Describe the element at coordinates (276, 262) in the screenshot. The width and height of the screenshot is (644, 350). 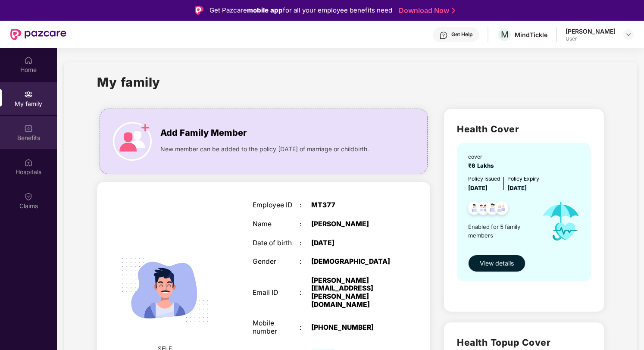
I see `div: Gender` at that location.